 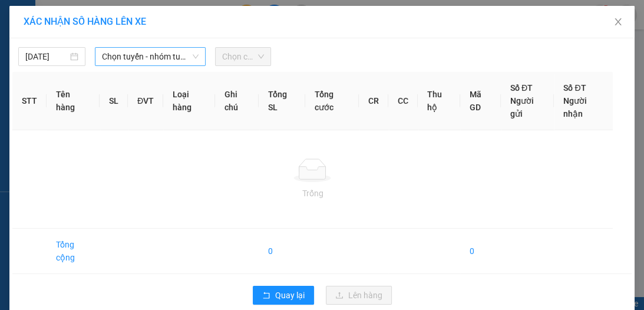 What do you see at coordinates (575, 107) in the screenshot?
I see `span: Người nhận` at bounding box center [575, 107].